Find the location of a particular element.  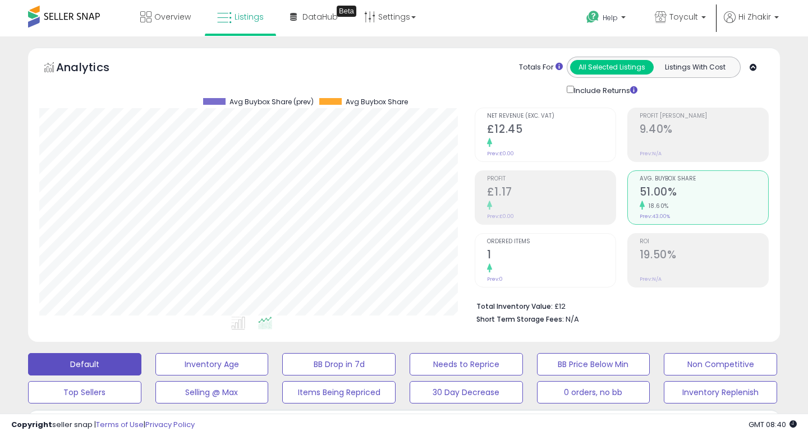

button: 0 orders, no bb is located at coordinates (593, 393).